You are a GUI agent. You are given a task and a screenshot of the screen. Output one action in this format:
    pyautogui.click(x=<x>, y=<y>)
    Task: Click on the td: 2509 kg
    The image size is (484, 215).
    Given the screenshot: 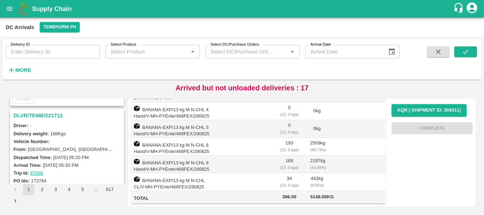 What is the action you would take?
    pyautogui.click(x=317, y=147)
    